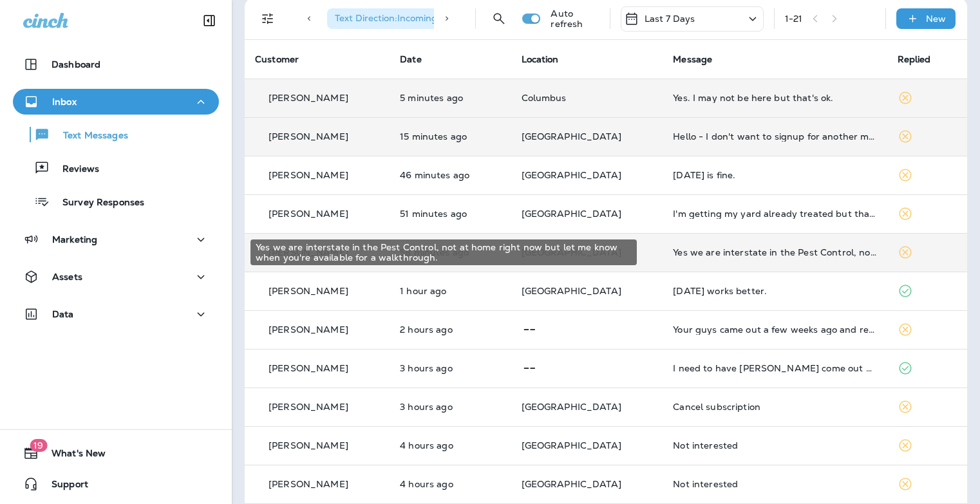 The image size is (980, 504). I want to click on button: Support, so click(116, 484).